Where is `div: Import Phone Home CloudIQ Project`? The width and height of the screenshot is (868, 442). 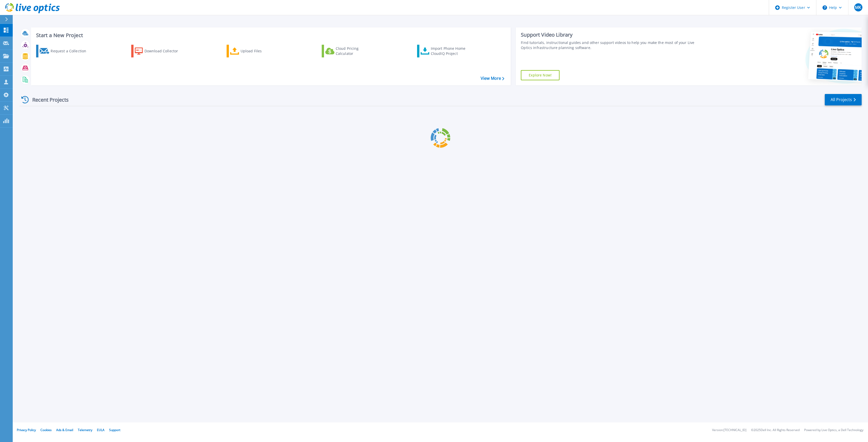
div: Import Phone Home CloudIQ Project is located at coordinates (451, 51).